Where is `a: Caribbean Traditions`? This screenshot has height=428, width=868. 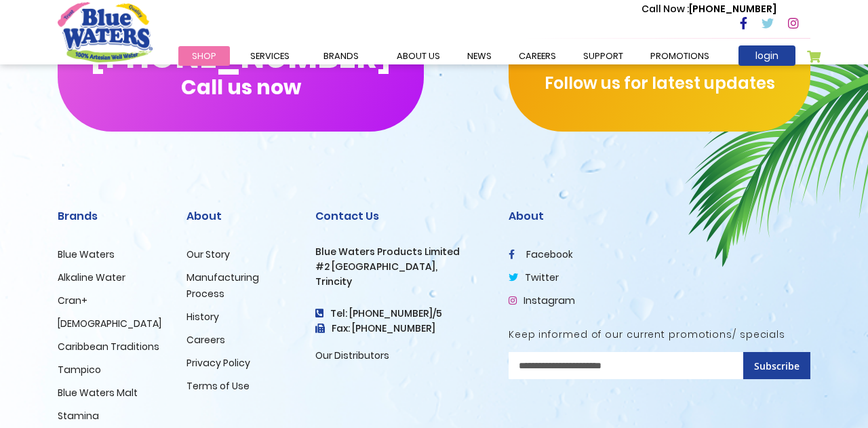
a: Caribbean Traditions is located at coordinates (109, 346).